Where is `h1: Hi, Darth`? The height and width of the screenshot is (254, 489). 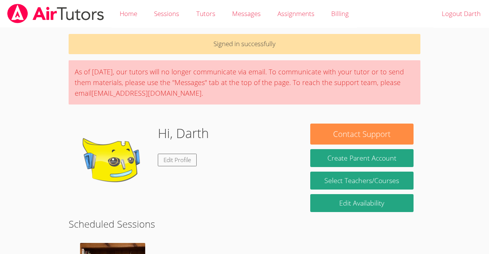
h1: Hi, Darth is located at coordinates (183, 133).